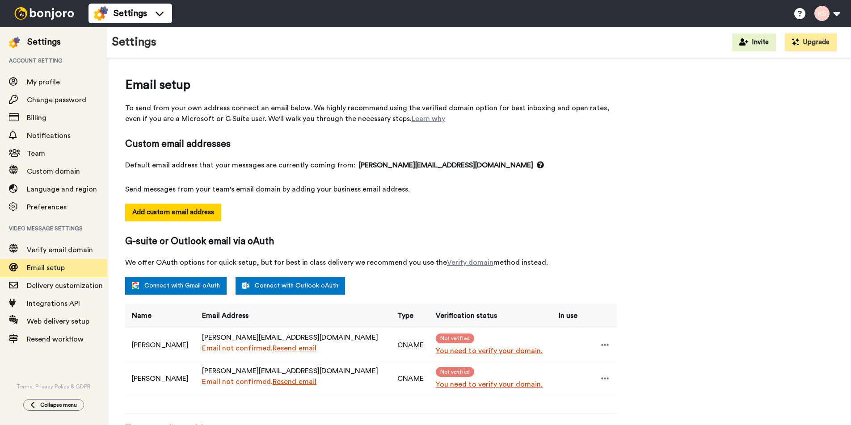 The width and height of the screenshot is (851, 425). Describe the element at coordinates (470, 263) in the screenshot. I see `a: Verify domain` at that location.